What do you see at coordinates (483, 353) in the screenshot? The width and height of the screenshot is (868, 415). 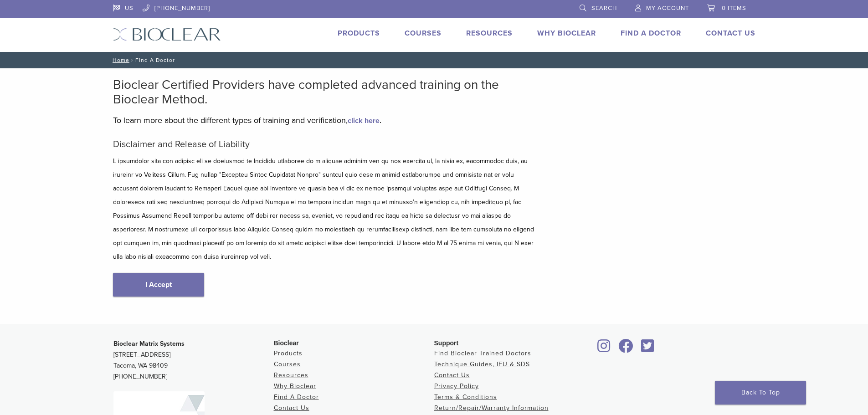 I see `a: Find Bioclear Trained Doctors` at bounding box center [483, 353].